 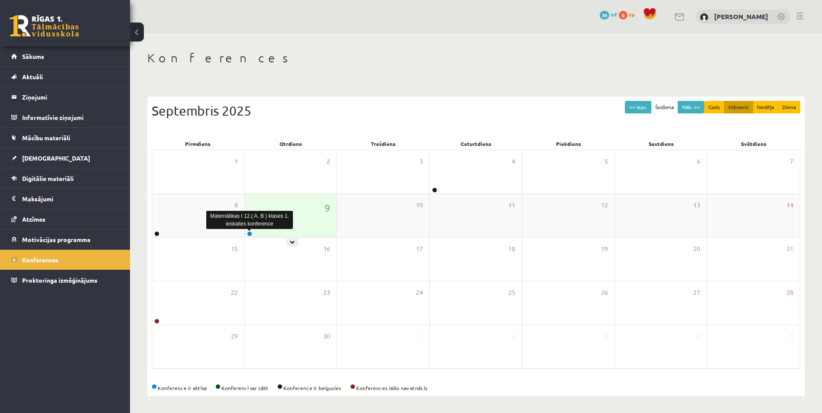 I want to click on a: 0 xp, so click(x=629, y=14).